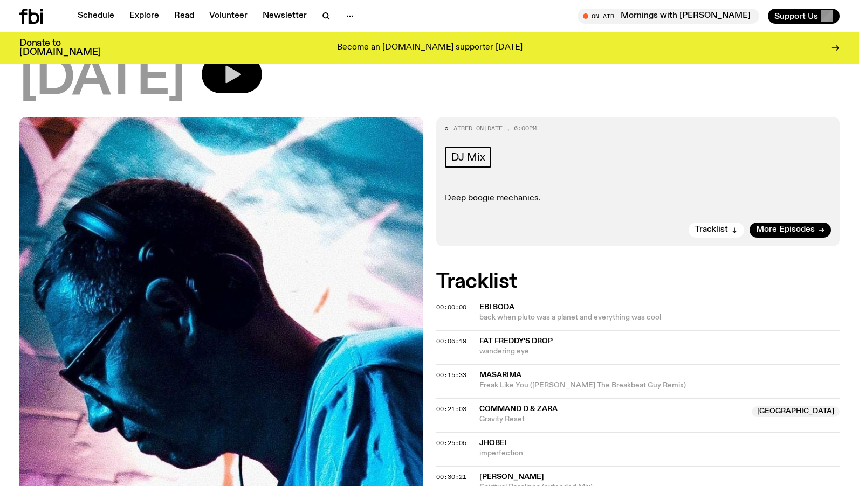 The image size is (859, 486). I want to click on button: 00:30:21, so click(451, 477).